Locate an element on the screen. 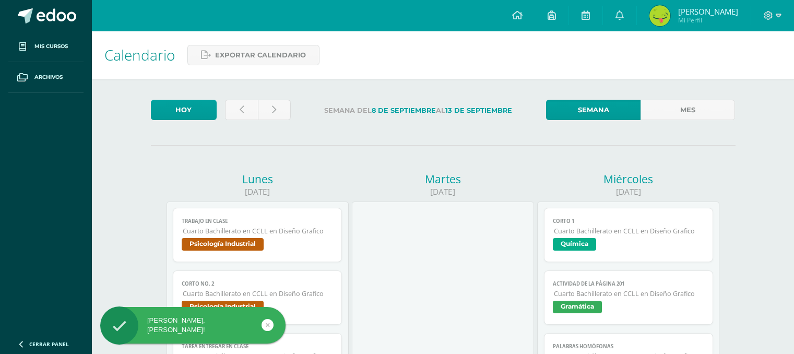 The width and height of the screenshot is (794, 354). span: Corto 1 is located at coordinates (629, 221).